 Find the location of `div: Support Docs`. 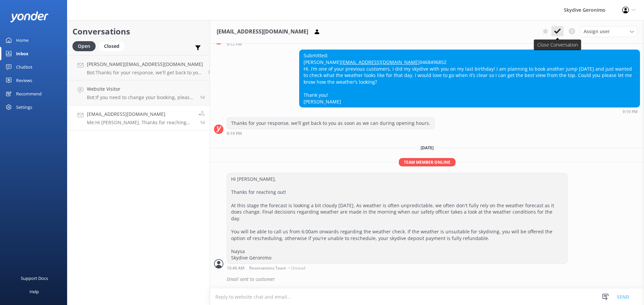

div: Support Docs is located at coordinates (34, 278).